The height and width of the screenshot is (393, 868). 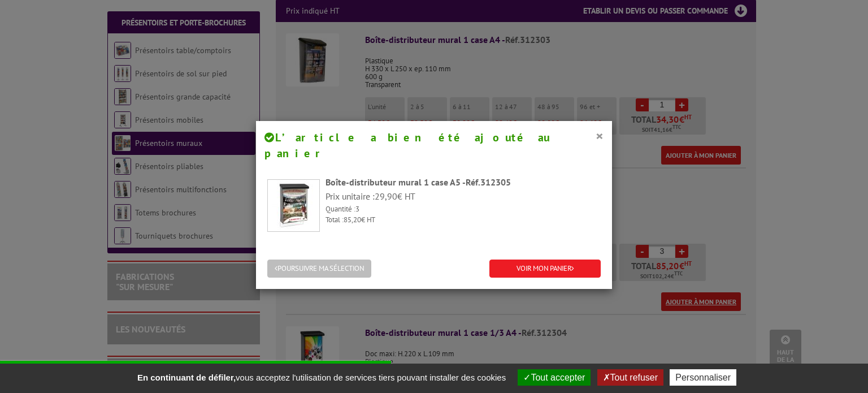 I want to click on a: VOIR MON PANIER, so click(x=545, y=268).